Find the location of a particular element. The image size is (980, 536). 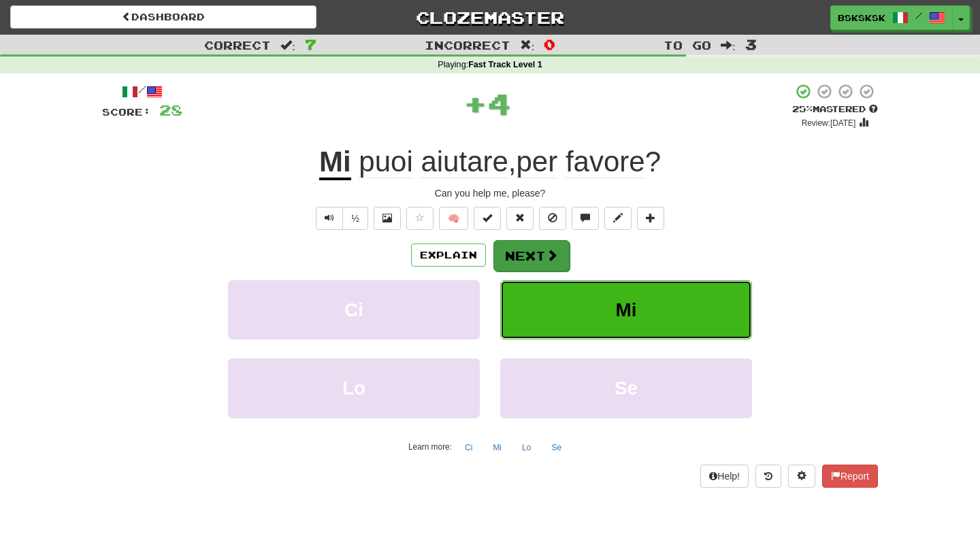

span: aiutare is located at coordinates (464, 162).